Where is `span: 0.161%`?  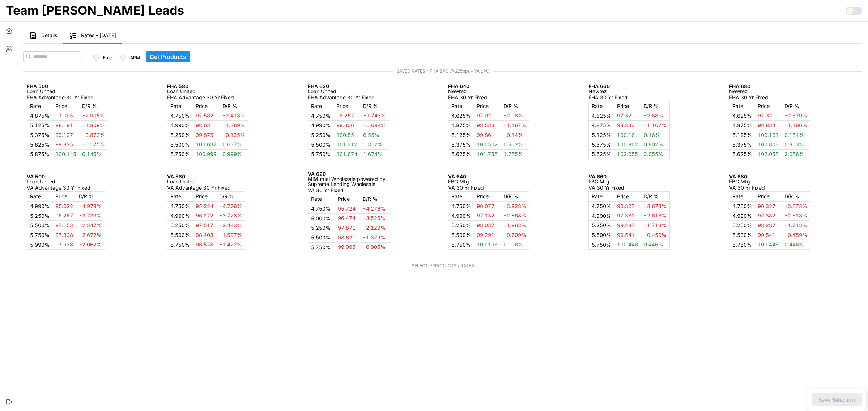
span: 0.161% is located at coordinates (794, 134).